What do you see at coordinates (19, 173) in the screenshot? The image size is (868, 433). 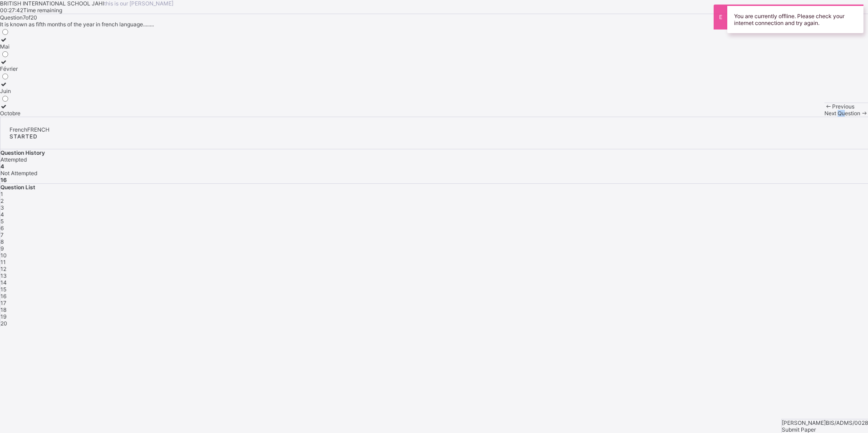 I see `span: Not Attempted` at bounding box center [19, 173].